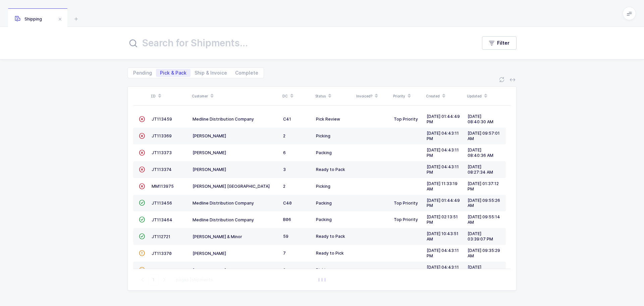 Image resolution: width=644 pixels, height=306 pixels. I want to click on span: 59, so click(285, 236).